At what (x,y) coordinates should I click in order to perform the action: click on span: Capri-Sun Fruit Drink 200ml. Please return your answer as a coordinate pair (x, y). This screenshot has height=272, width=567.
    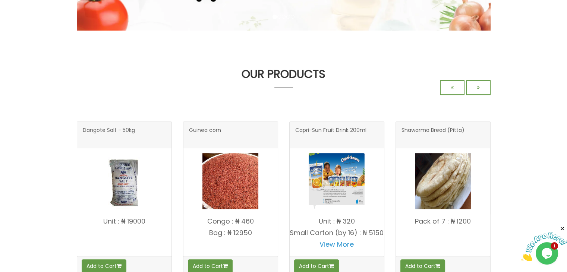
    Looking at the image, I should click on (331, 135).